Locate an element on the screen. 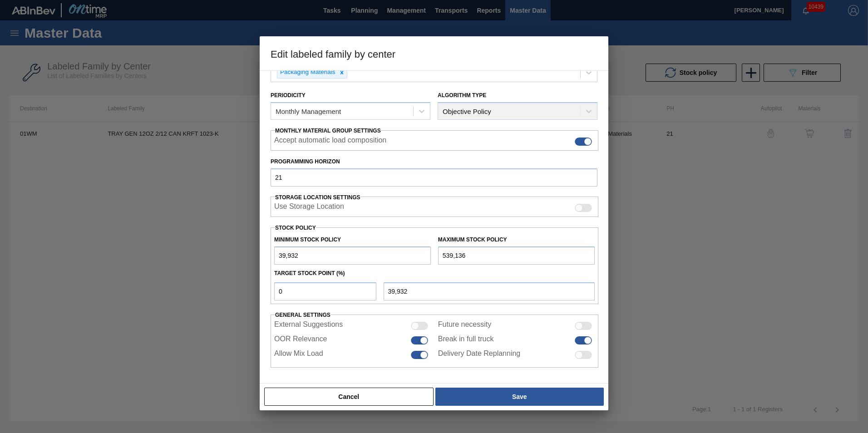 The height and width of the screenshot is (433, 868). label: Programming Horizon is located at coordinates (434, 161).